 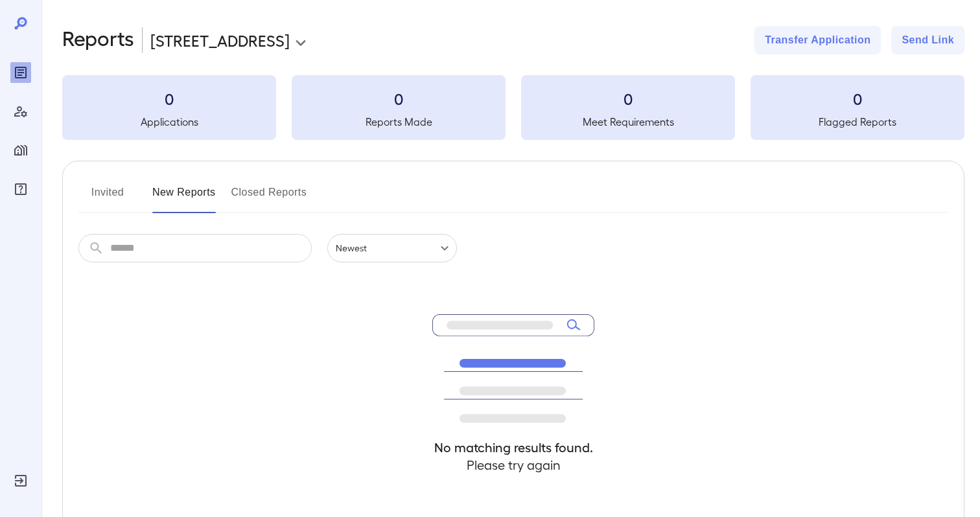 I want to click on div: Newest, so click(x=392, y=248).